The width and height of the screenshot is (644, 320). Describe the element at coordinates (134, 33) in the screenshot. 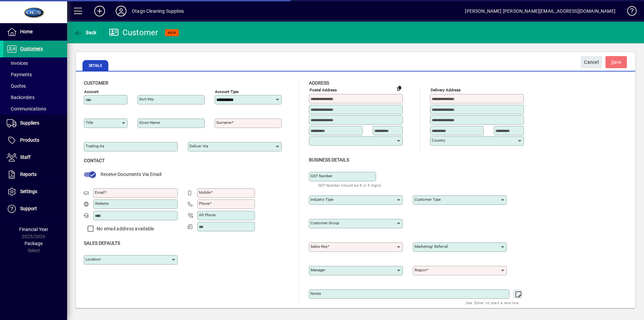

I see `div: Customer` at that location.